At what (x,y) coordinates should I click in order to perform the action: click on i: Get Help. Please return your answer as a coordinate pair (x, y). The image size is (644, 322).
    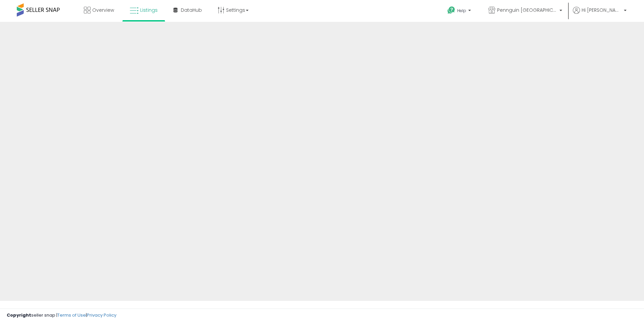
    Looking at the image, I should click on (451, 10).